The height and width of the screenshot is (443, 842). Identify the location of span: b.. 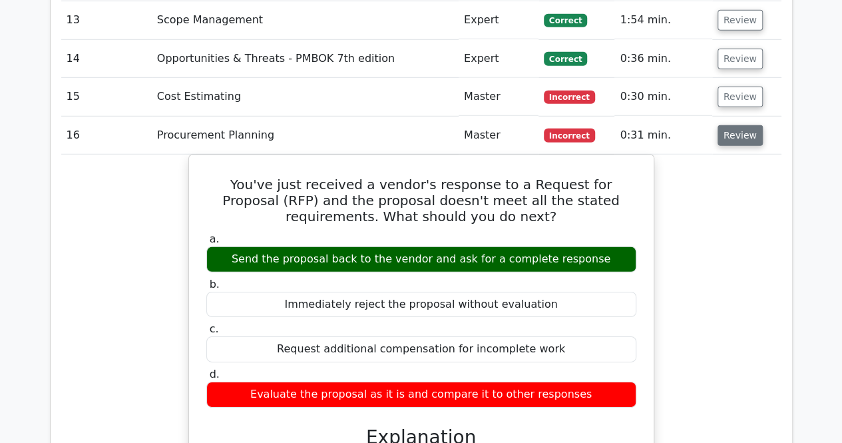
(214, 284).